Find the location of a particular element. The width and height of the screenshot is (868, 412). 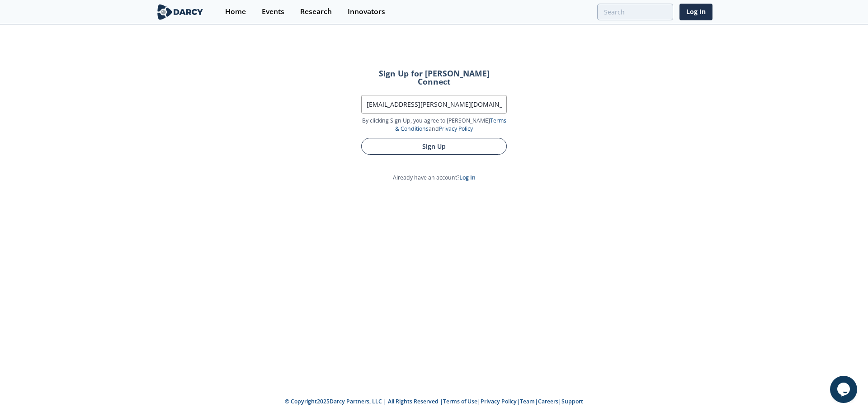

button: Sign Up is located at coordinates (434, 146).